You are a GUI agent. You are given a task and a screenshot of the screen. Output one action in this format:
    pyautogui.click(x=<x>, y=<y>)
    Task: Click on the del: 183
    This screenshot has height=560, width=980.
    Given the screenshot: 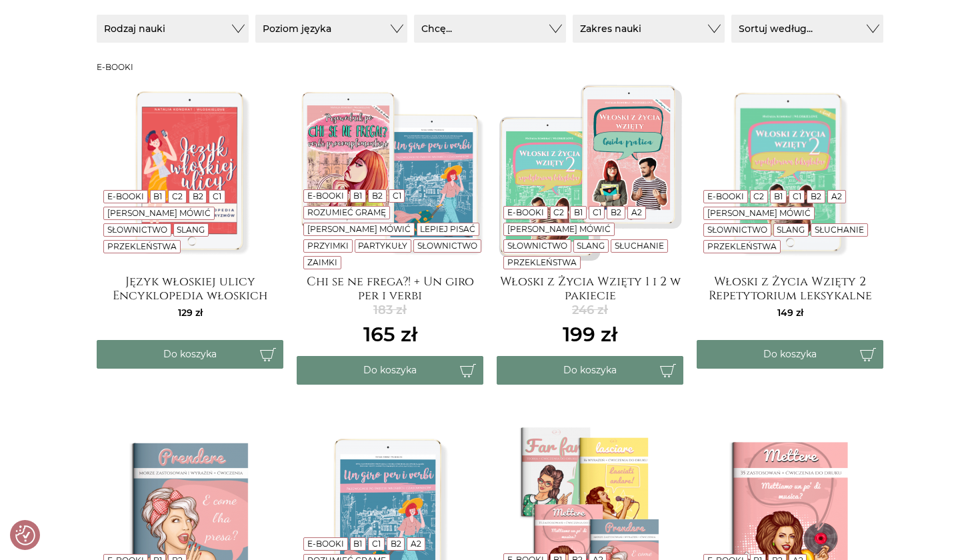 What is the action you would take?
    pyautogui.click(x=390, y=310)
    